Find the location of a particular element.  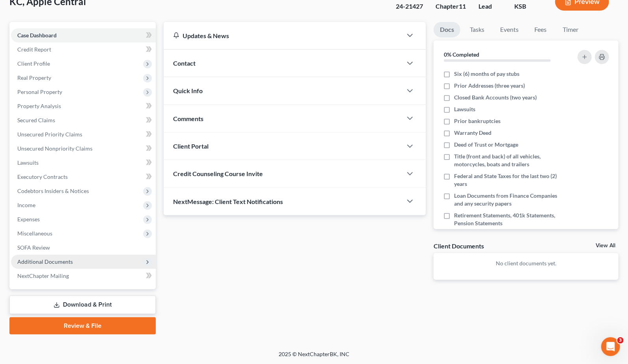

span: Deed of Trust or Mortgage is located at coordinates (486, 145).